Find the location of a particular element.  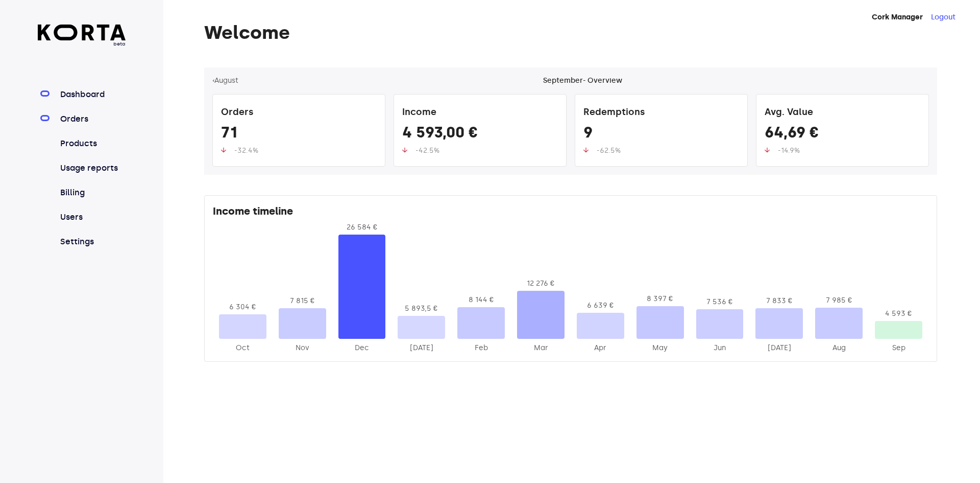

div: 8 144 € is located at coordinates (481, 300).